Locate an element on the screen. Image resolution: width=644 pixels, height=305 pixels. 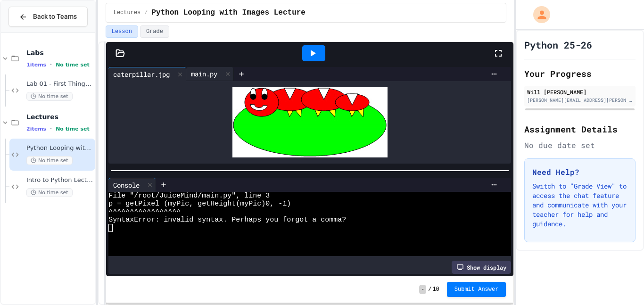
div: No due date set is located at coordinates (580, 145).